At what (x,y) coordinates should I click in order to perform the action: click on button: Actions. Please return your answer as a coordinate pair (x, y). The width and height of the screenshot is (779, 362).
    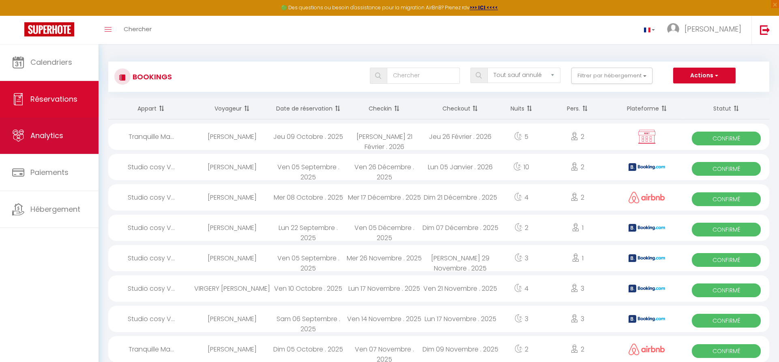
    Looking at the image, I should click on (704, 76).